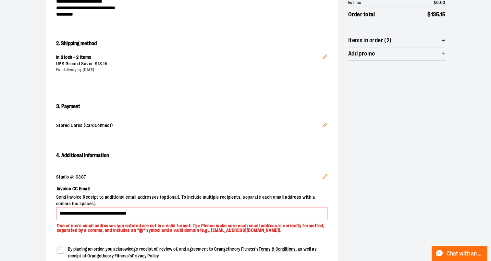 This screenshot has height=261, width=491. I want to click on a: Privacy Policy, so click(146, 256).